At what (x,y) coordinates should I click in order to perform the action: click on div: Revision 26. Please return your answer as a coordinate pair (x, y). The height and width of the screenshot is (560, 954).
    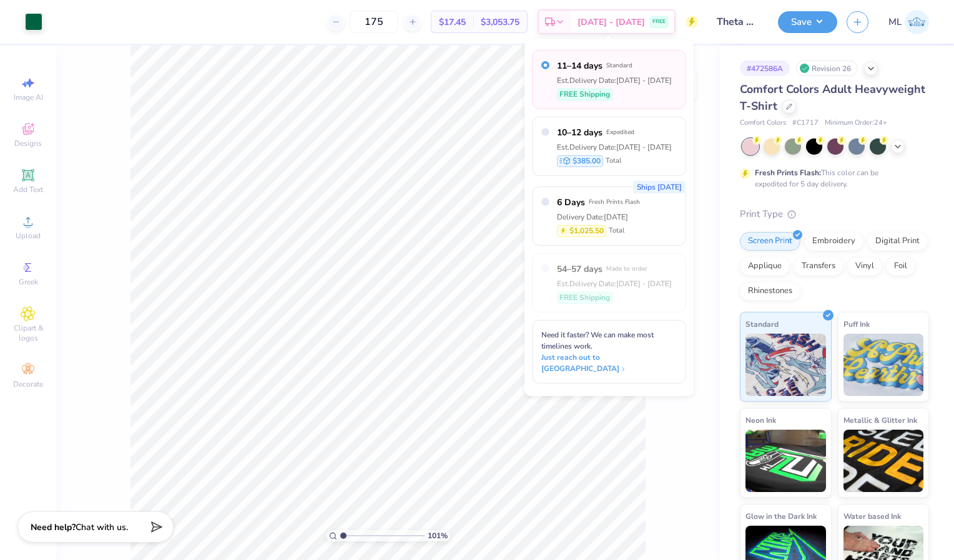
    Looking at the image, I should click on (826, 68).